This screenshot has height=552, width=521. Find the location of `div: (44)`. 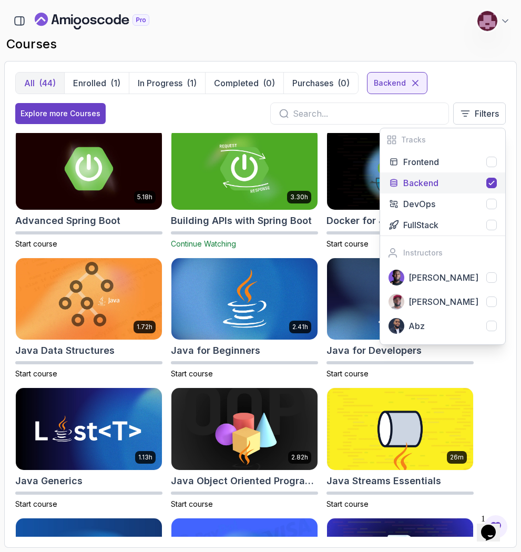

div: (44) is located at coordinates (47, 83).